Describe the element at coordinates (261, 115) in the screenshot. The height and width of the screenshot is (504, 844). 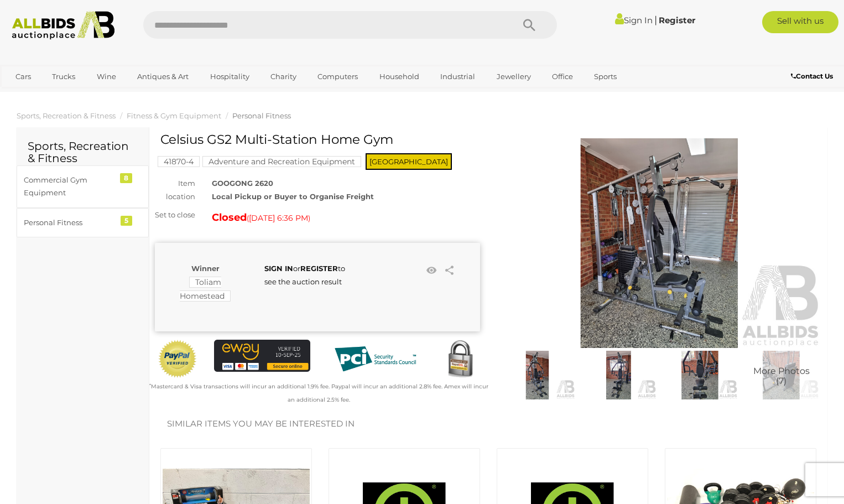
I see `span: Personal Fitness` at that location.